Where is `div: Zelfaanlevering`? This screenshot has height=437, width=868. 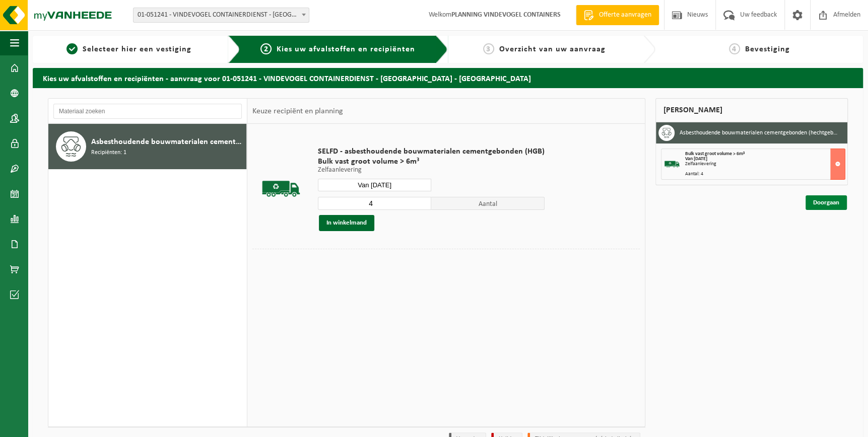
div: Zelfaanlevering is located at coordinates (764, 164).